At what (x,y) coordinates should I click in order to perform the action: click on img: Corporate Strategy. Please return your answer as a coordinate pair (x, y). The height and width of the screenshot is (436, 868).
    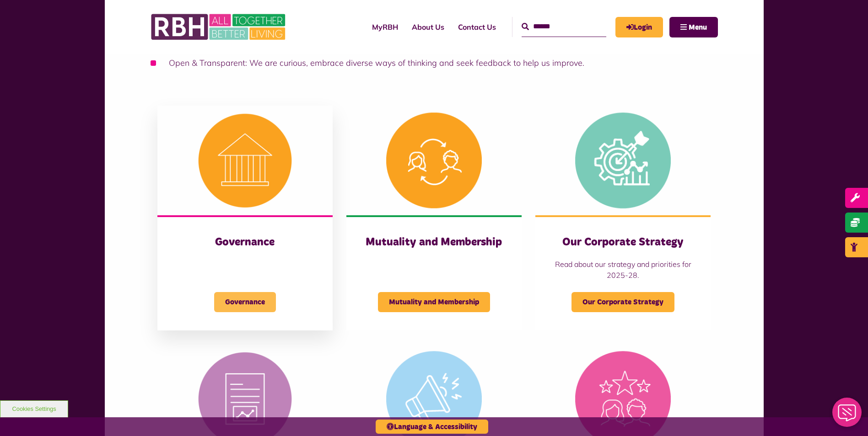
    Looking at the image, I should click on (623, 161).